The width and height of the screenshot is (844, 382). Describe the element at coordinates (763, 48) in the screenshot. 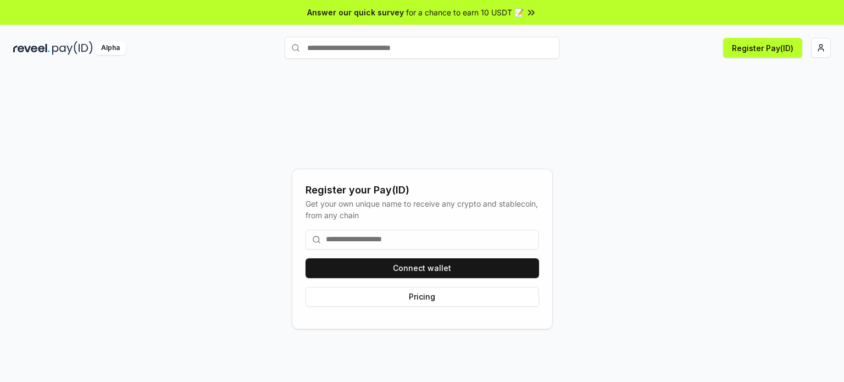

I see `button: Register Pay(ID)` at that location.